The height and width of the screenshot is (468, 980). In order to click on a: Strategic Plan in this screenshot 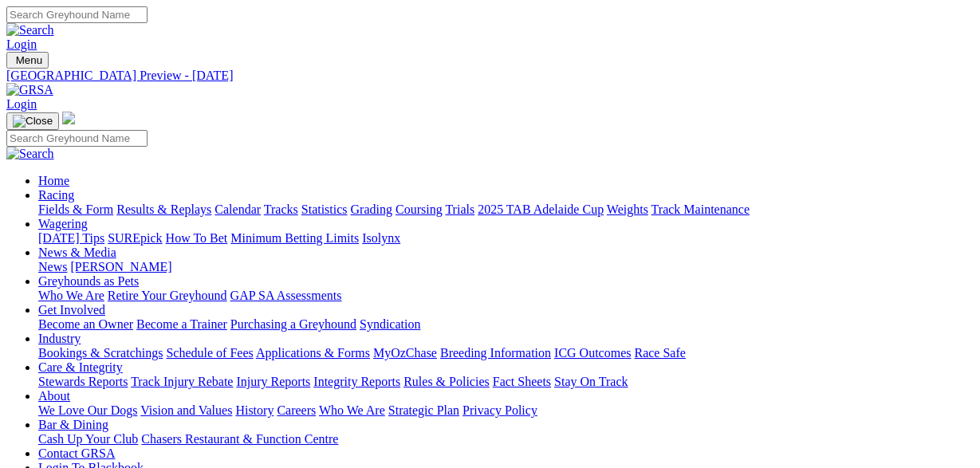, I will do `click(424, 411)`.